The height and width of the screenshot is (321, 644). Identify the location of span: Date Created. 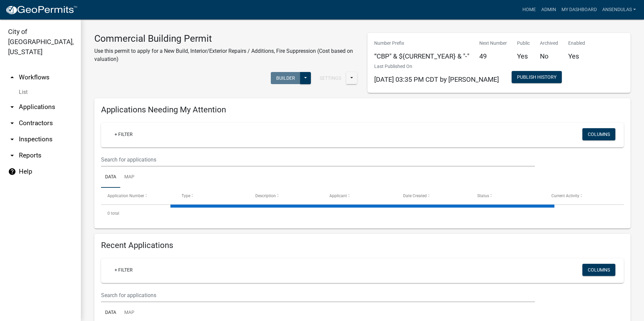
(415, 196).